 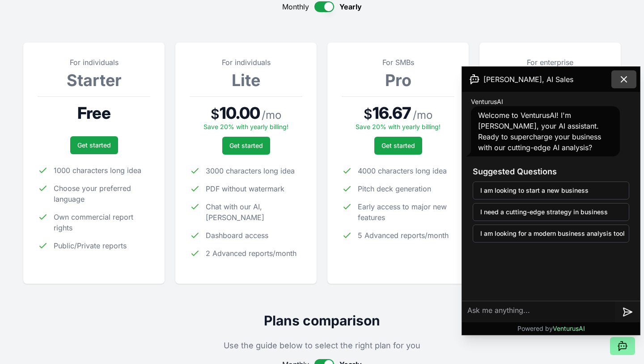 I want to click on span: Choose your preferred language, so click(x=102, y=193).